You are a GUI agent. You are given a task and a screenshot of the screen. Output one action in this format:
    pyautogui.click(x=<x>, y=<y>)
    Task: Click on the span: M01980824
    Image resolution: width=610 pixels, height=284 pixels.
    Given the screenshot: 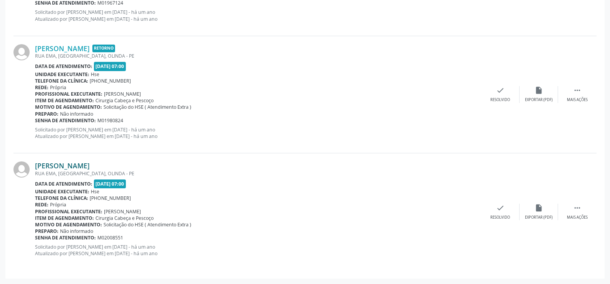 What is the action you would take?
    pyautogui.click(x=110, y=120)
    